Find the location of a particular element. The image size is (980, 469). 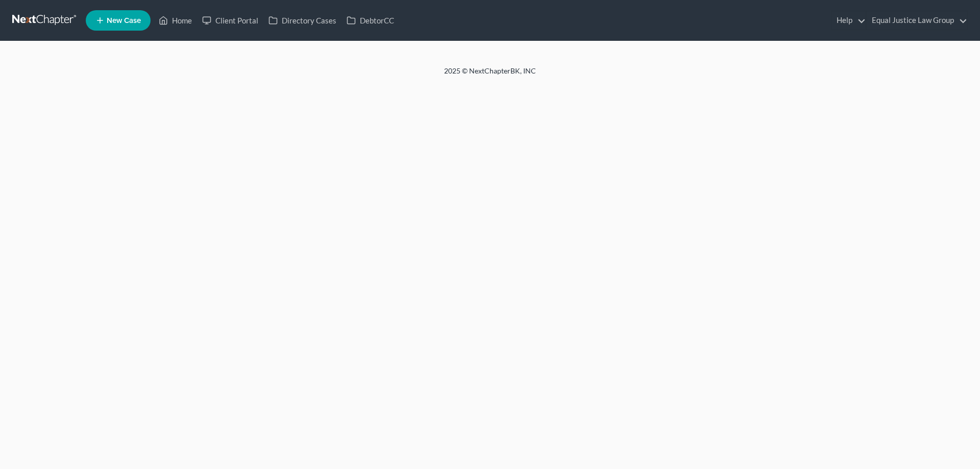

a: Help is located at coordinates (848, 20).